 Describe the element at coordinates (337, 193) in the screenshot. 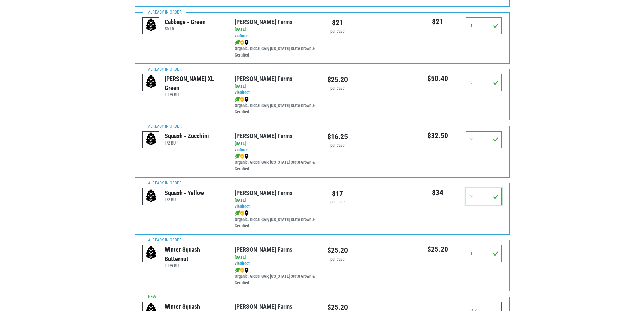

I see `div: $17` at that location.